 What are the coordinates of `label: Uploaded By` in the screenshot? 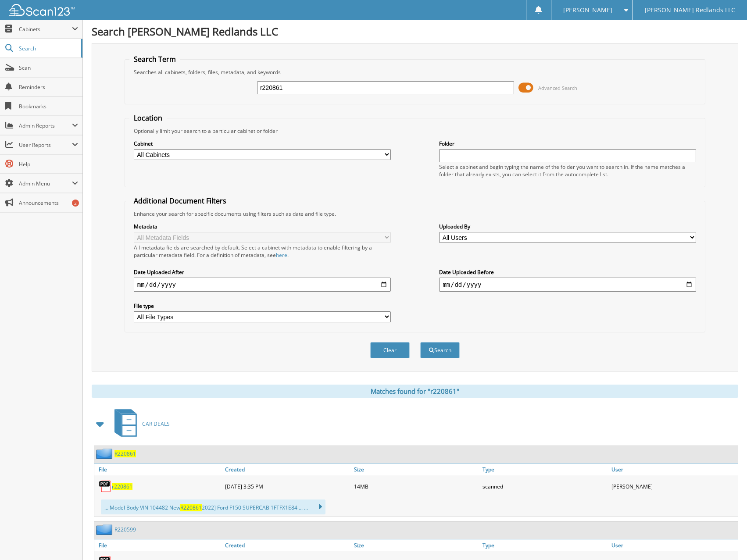 It's located at (568, 226).